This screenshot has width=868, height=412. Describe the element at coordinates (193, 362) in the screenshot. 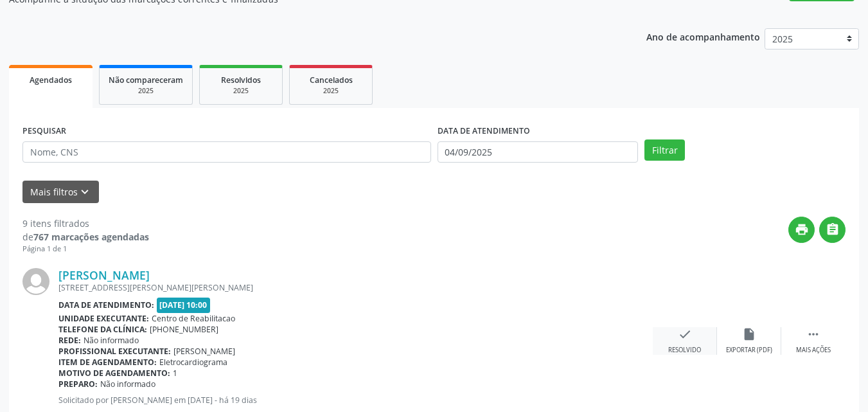

I see `span: Eletrocardiograma` at that location.